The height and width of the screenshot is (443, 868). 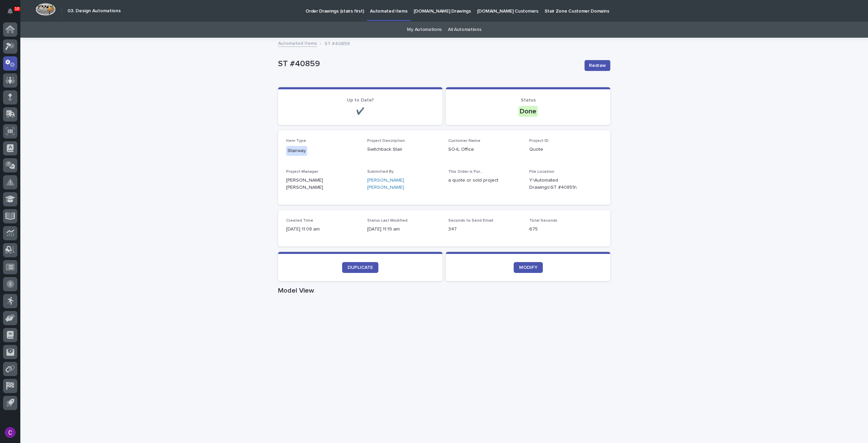 I want to click on h1: Model View, so click(x=444, y=291).